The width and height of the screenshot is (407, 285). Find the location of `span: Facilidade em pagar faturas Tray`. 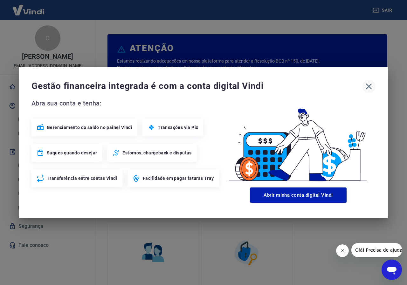

span: Facilidade em pagar faturas Tray is located at coordinates (178, 178).